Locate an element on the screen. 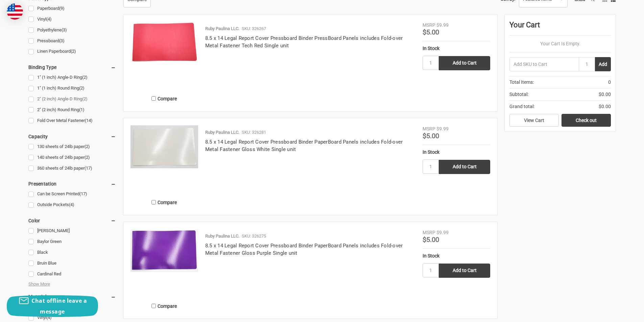  a: Bruin Blue is located at coordinates (72, 263).